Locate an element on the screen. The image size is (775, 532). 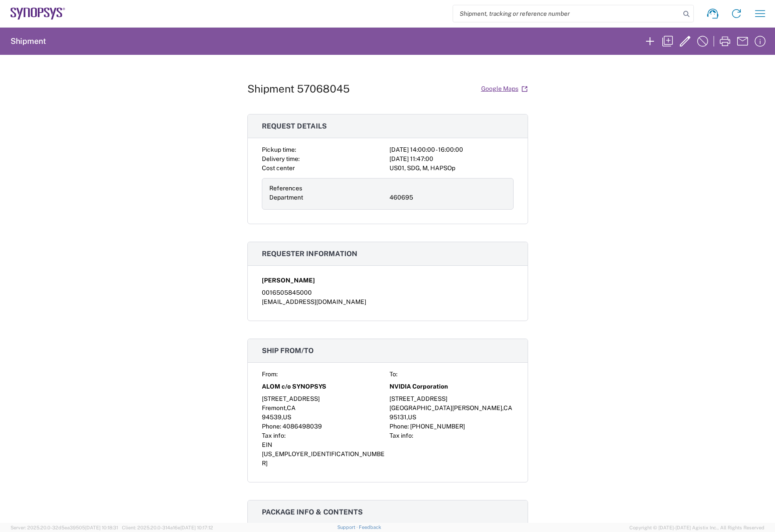
span: 95131 is located at coordinates (398, 417).